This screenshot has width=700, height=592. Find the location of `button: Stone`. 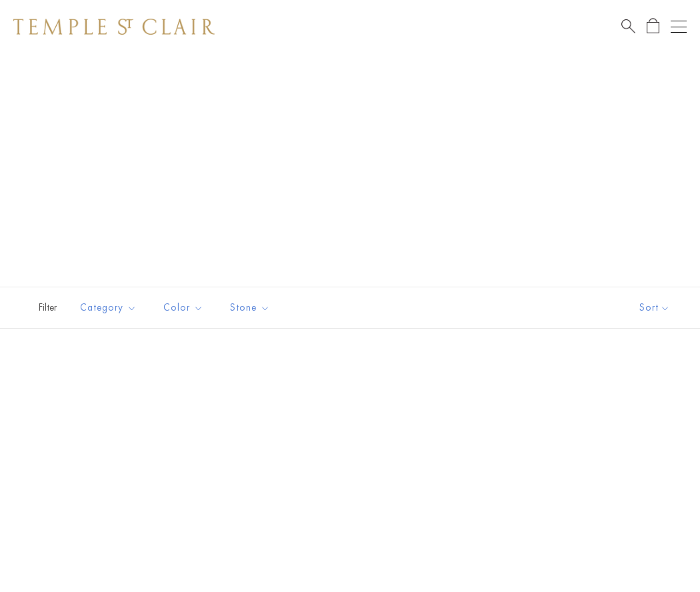

button: Stone is located at coordinates (250, 308).